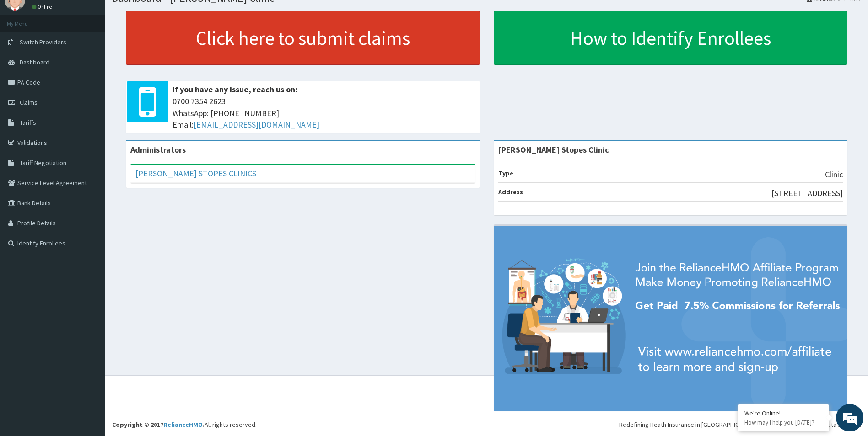 Image resolution: width=868 pixels, height=436 pixels. Describe the element at coordinates (35, 62) in the screenshot. I see `span: Dashboard` at that location.